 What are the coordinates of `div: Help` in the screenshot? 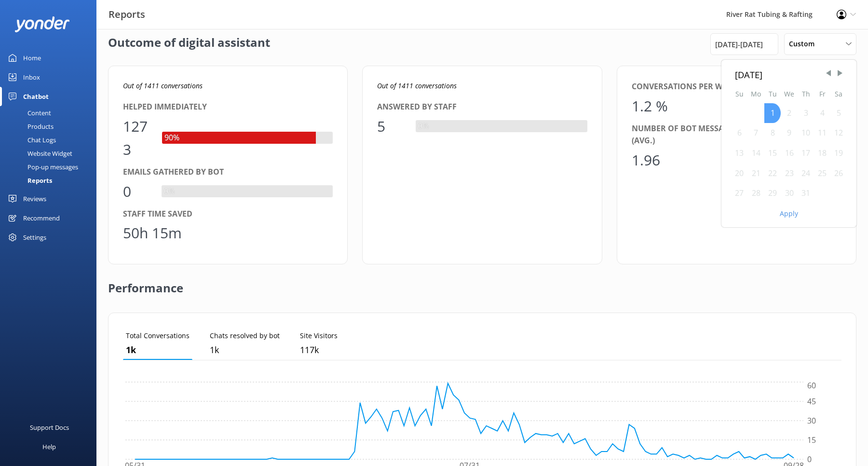 It's located at (49, 447).